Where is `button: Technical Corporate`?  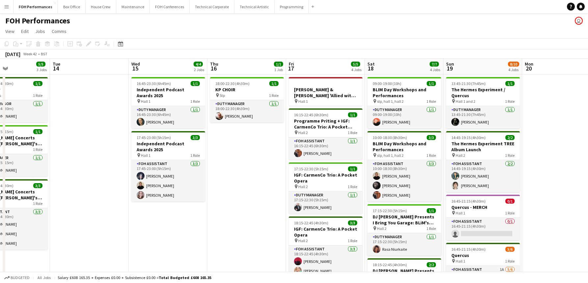
button: Technical Corporate is located at coordinates (212, 7).